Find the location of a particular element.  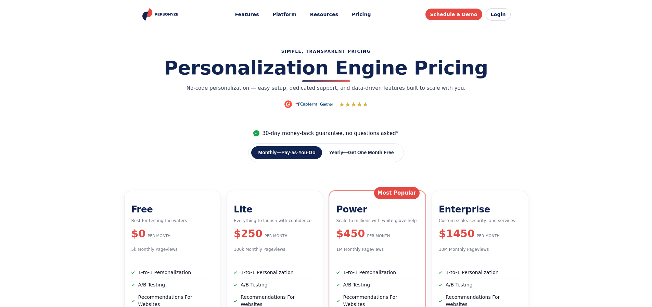

img: G2 • Capterra • Gartner is located at coordinates (309, 104).